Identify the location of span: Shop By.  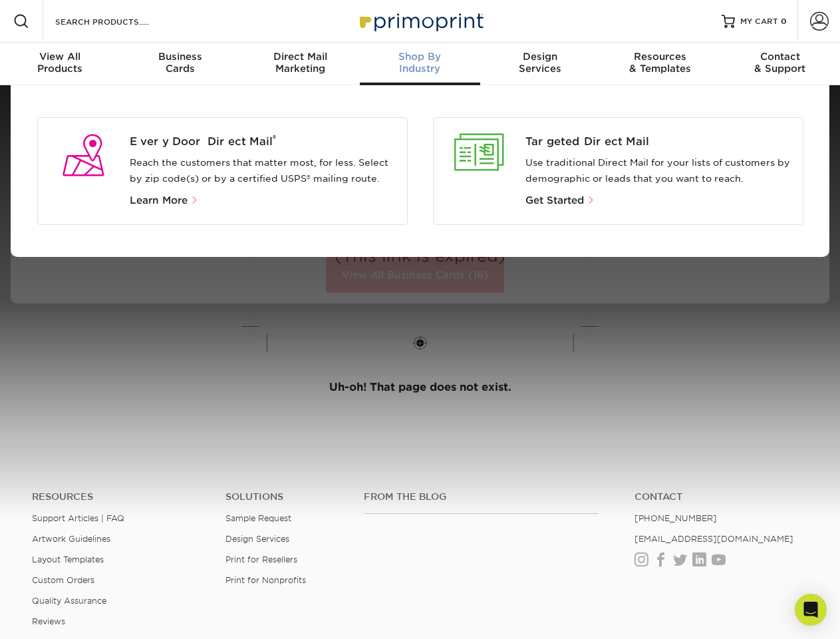
(420, 56).